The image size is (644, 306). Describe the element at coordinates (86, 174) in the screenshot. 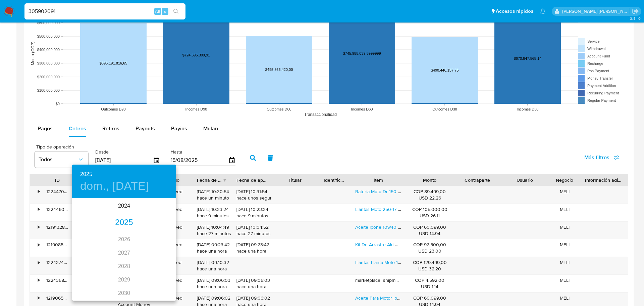

I see `button: 2025` at that location.